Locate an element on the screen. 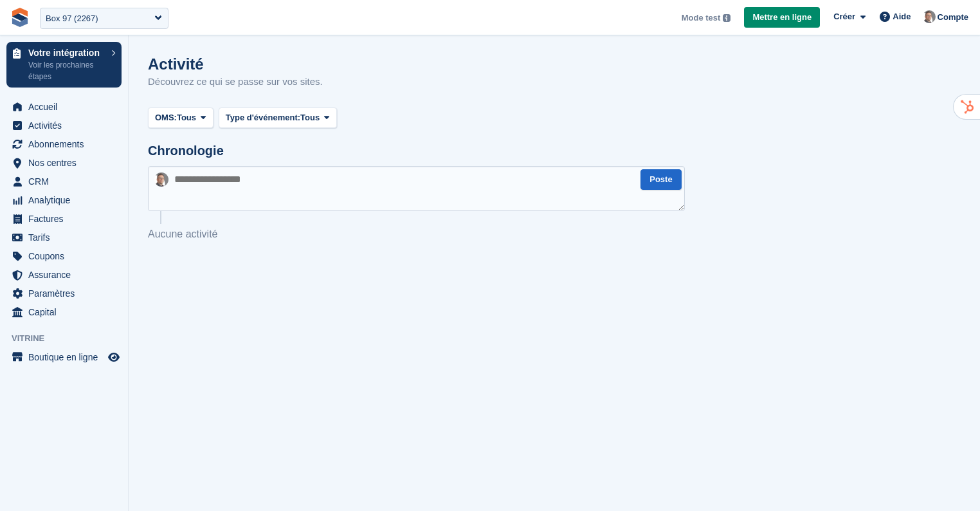  span: Boutique en ligne is located at coordinates (67, 357).